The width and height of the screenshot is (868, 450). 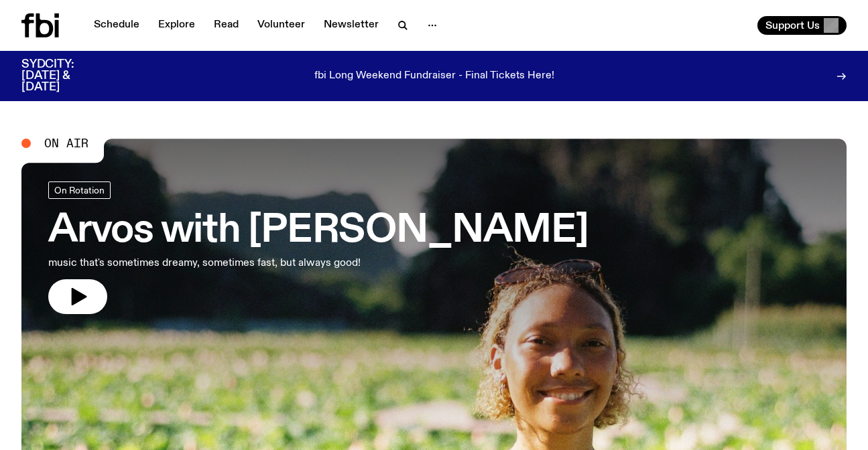 What do you see at coordinates (792, 25) in the screenshot?
I see `span: Support Us` at bounding box center [792, 25].